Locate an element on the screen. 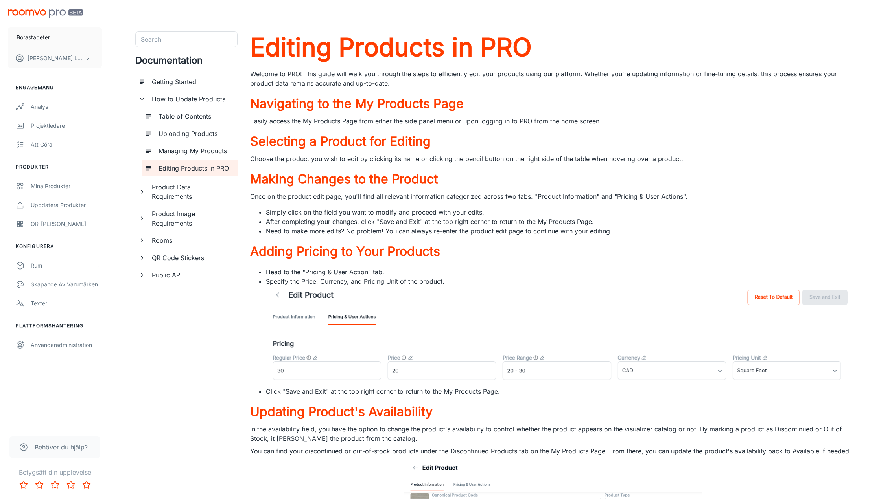  h6: QR Code Stickers is located at coordinates (191, 258).